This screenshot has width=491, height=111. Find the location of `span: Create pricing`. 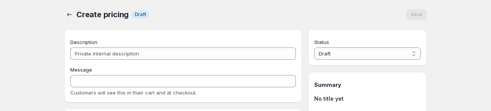

span: Create pricing is located at coordinates (102, 14).